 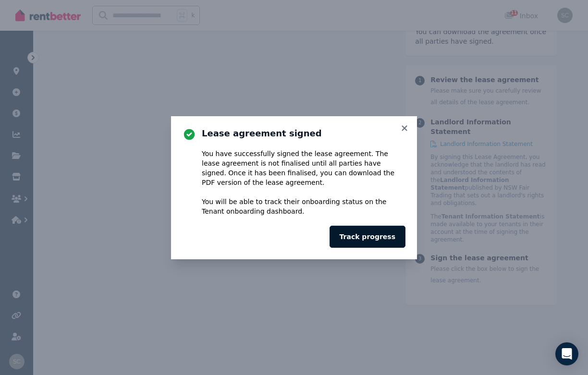 What do you see at coordinates (368, 237) in the screenshot?
I see `button: Track progress` at bounding box center [368, 237].